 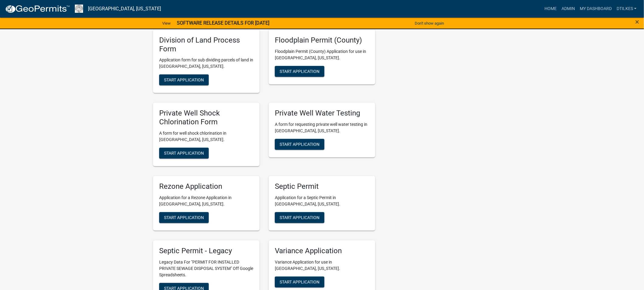 What do you see at coordinates (206, 186) in the screenshot?
I see `h5: Rezone Application` at bounding box center [206, 186].